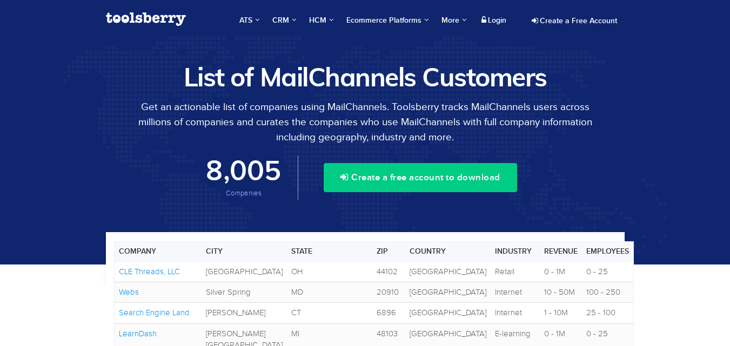 The height and width of the screenshot is (346, 730). Describe the element at coordinates (494, 21) in the screenshot. I see `a: Login` at that location.